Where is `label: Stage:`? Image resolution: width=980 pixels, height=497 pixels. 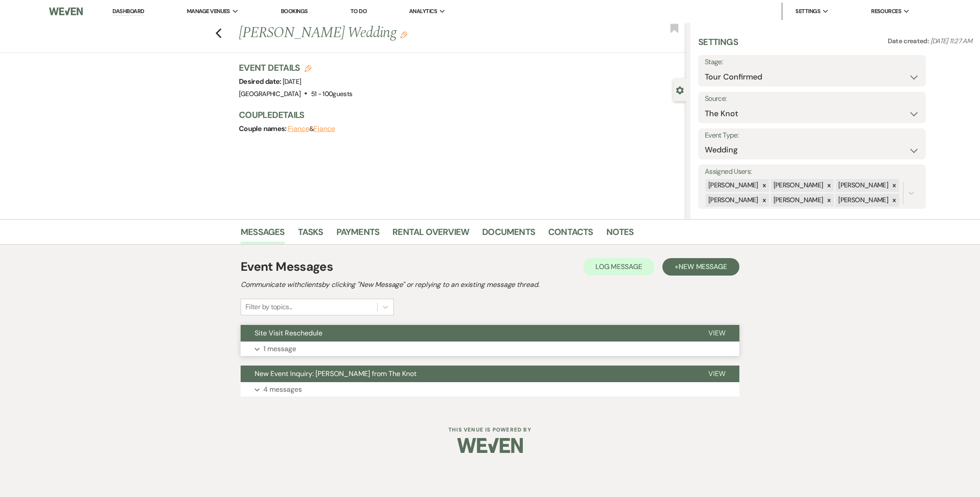 label: Stage: is located at coordinates (812, 62).